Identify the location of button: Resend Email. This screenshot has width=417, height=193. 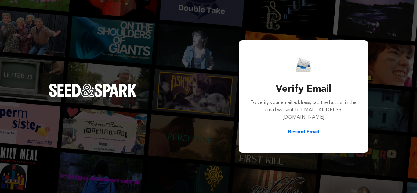
(303, 132).